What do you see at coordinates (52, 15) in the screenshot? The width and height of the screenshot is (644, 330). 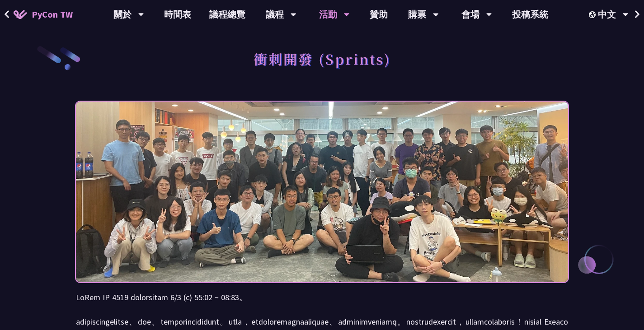 I see `span: PyCon TW` at bounding box center [52, 15].